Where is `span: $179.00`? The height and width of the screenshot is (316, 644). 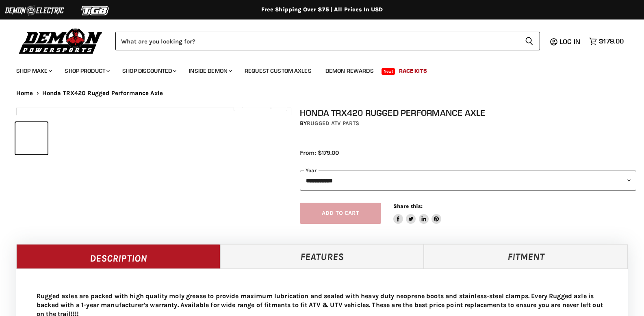 span: $179.00 is located at coordinates (612, 41).